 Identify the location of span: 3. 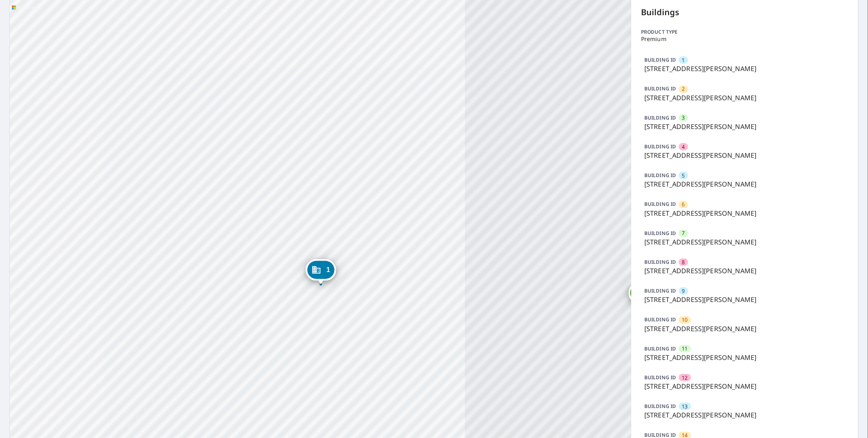
(683, 118).